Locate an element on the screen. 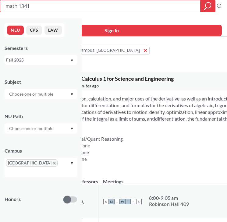 Image resolution: width=227 pixels, height=222 pixels. span: W is located at coordinates (122, 202).